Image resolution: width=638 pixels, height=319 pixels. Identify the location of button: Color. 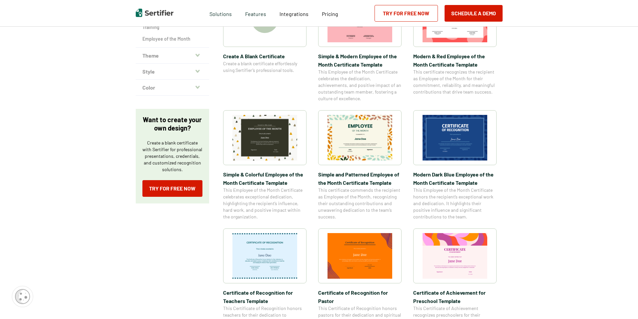
(172, 88).